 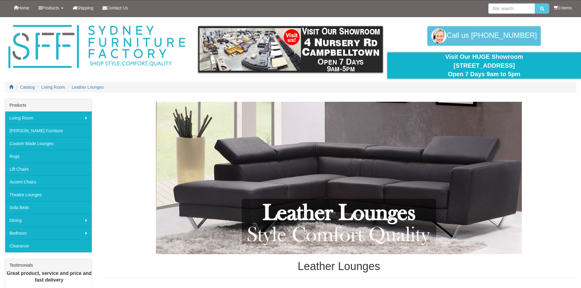 What do you see at coordinates (27, 87) in the screenshot?
I see `a: Catalog` at bounding box center [27, 87].